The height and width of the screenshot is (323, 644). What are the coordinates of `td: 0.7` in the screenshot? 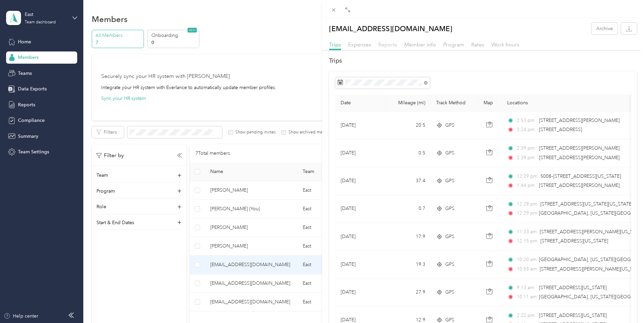 It's located at (409, 209).